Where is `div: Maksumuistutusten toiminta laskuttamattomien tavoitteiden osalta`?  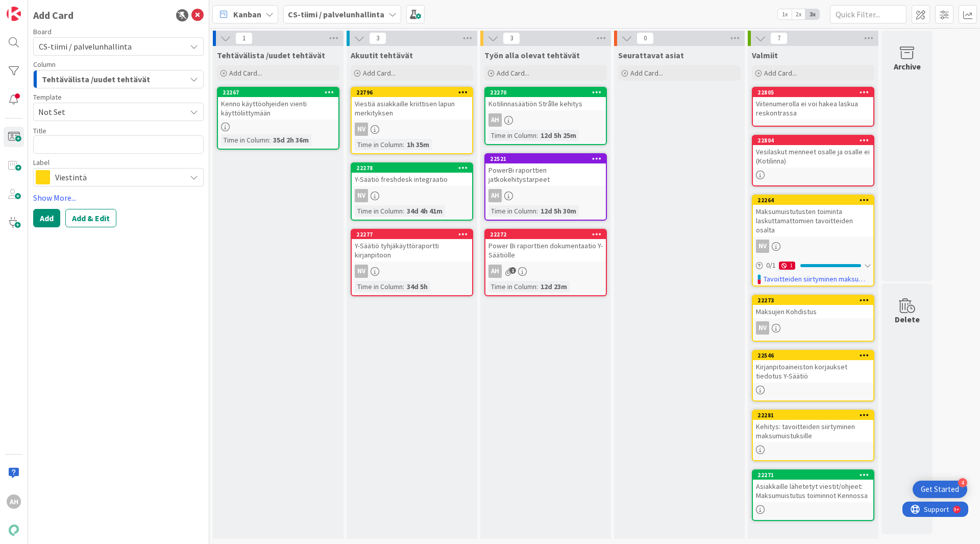
div: Maksumuistutusten toiminta laskuttamattomien tavoitteiden osalta is located at coordinates (814, 220).